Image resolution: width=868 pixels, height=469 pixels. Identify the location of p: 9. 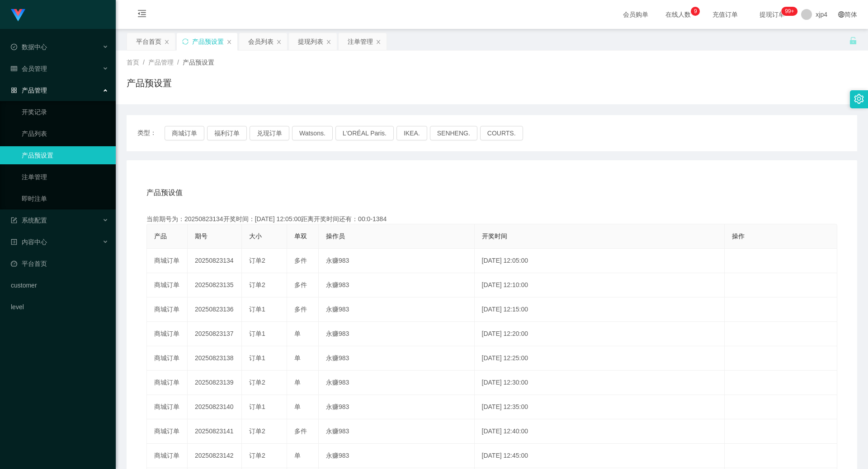
(695, 11).